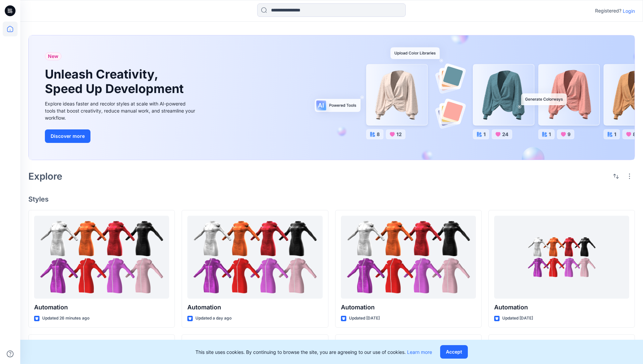 This screenshot has height=364, width=643. Describe the element at coordinates (629, 11) in the screenshot. I see `p: Login` at that location.